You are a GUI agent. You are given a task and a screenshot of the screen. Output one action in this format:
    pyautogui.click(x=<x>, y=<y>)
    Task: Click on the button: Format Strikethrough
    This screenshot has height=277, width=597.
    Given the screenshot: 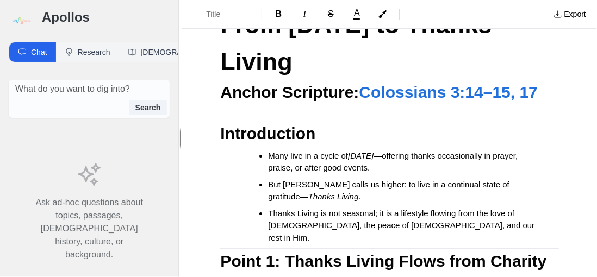 What is the action you would take?
    pyautogui.click(x=330, y=14)
    